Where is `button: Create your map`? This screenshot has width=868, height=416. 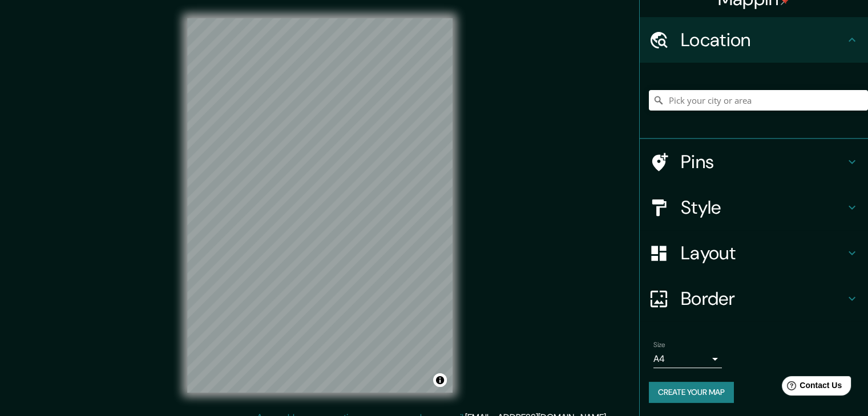
button: Create your map is located at coordinates (691, 393).